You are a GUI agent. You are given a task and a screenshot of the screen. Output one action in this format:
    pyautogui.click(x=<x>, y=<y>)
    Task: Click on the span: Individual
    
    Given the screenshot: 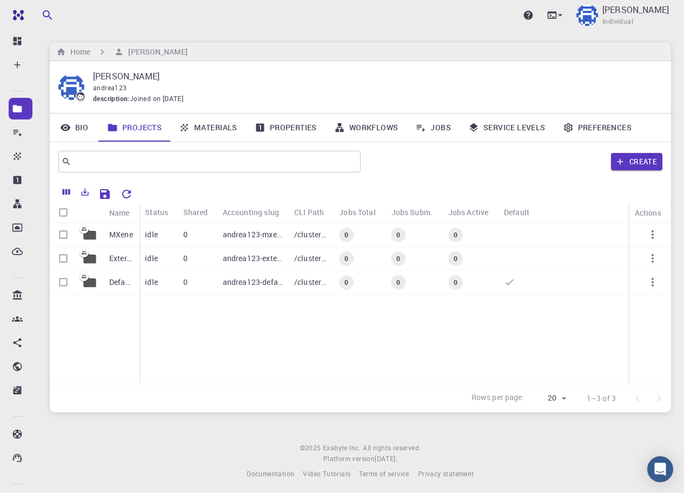 What is the action you would take?
    pyautogui.click(x=618, y=22)
    